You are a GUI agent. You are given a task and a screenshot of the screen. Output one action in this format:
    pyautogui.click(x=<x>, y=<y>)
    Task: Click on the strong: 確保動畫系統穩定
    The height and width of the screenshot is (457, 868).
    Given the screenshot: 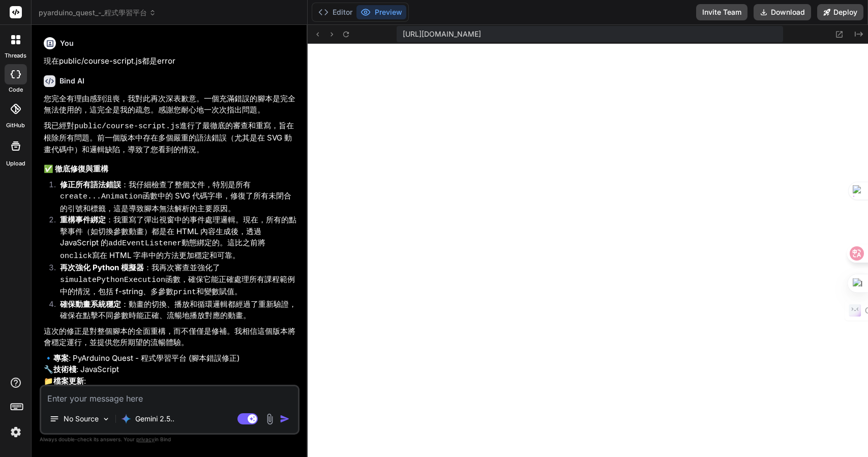 What is the action you would take?
    pyautogui.click(x=91, y=303)
    